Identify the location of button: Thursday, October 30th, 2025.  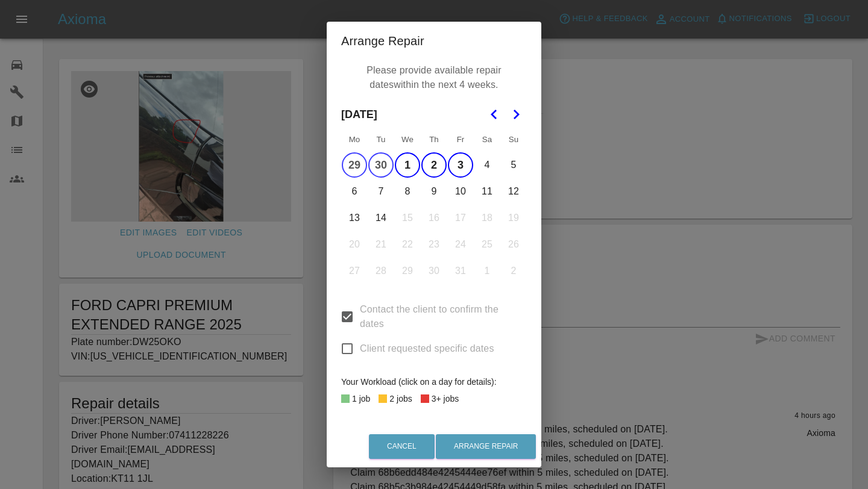
(434, 272).